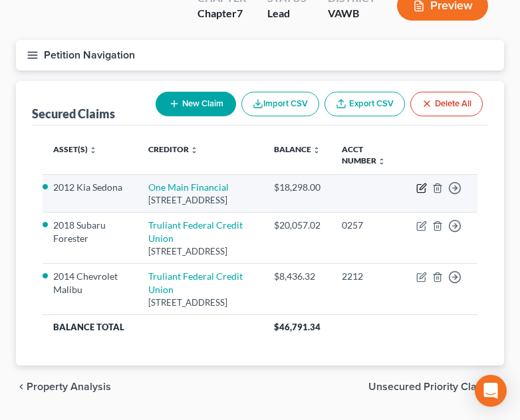 The height and width of the screenshot is (420, 520). What do you see at coordinates (297, 187) in the screenshot?
I see `div: $18,298.00` at bounding box center [297, 187].